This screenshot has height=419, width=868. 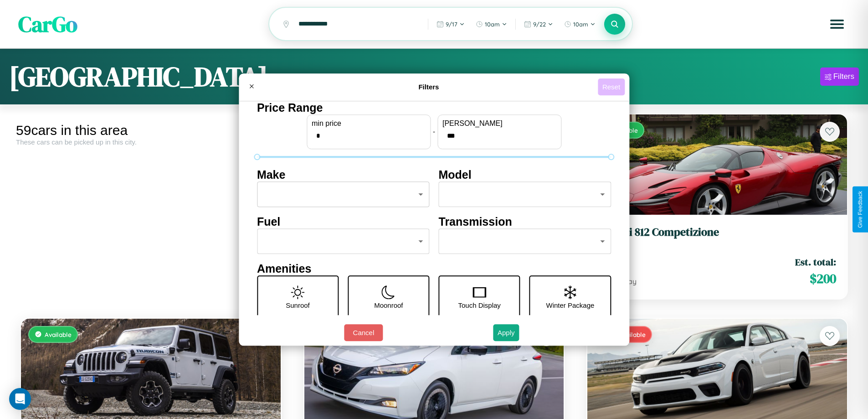 What do you see at coordinates (151, 142) in the screenshot?
I see `div: These cars can be picked up in this city.` at bounding box center [151, 142].